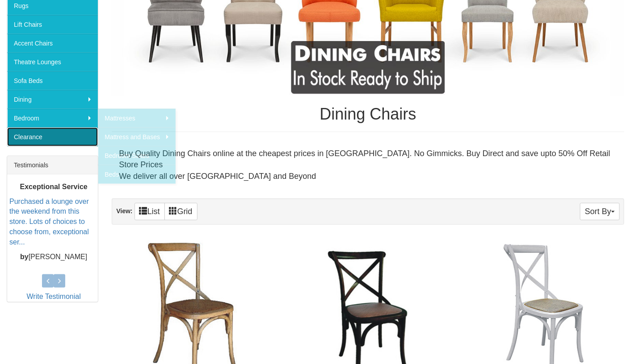  What do you see at coordinates (124, 211) in the screenshot?
I see `strong: View:` at bounding box center [124, 211].